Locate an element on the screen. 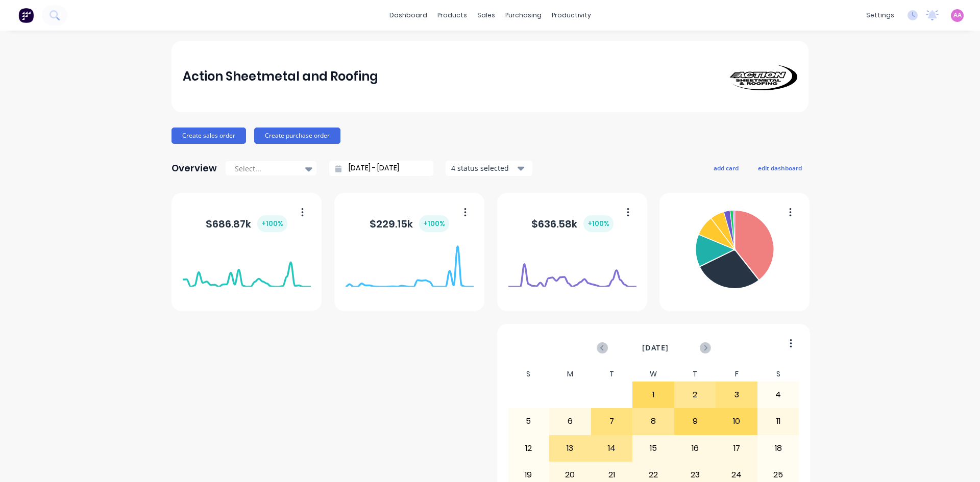 Image resolution: width=980 pixels, height=482 pixels. div: Overview is located at coordinates (194, 168).